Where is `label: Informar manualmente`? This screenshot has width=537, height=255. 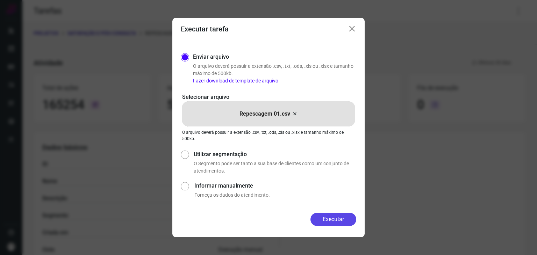
label: Informar manualmente is located at coordinates (275, 186).